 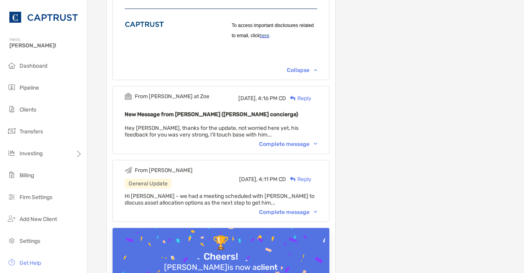 I want to click on b: client, so click(x=267, y=267).